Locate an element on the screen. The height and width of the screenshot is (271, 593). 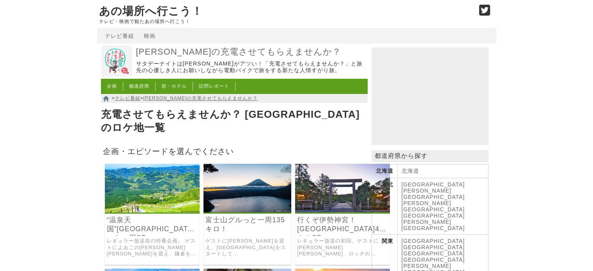
a: Twitter (@go_thesights) is located at coordinates (484, 12).